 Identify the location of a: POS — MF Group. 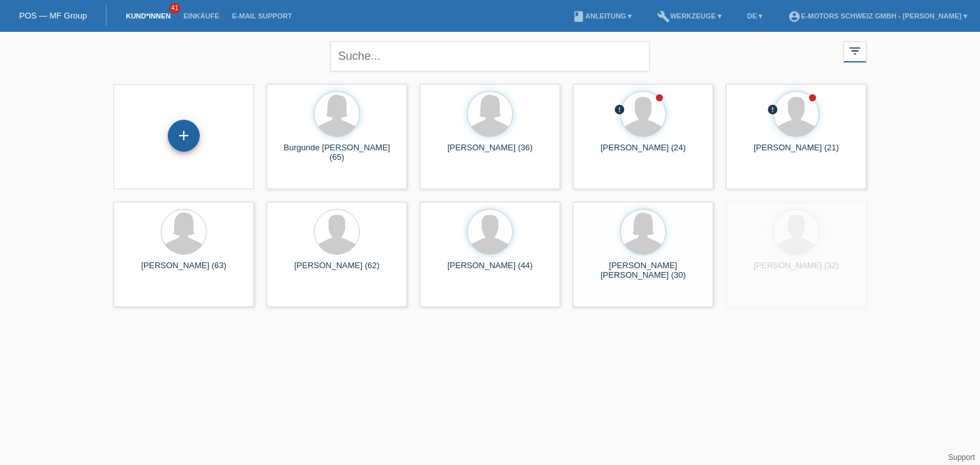
(53, 15).